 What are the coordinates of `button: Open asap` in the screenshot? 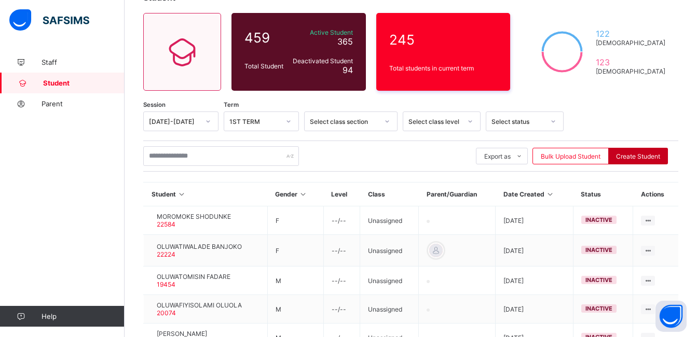 It's located at (671, 317).